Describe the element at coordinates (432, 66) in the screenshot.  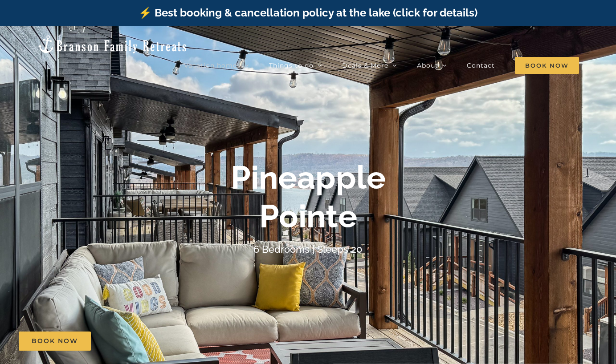
I see `a: About` at that location.